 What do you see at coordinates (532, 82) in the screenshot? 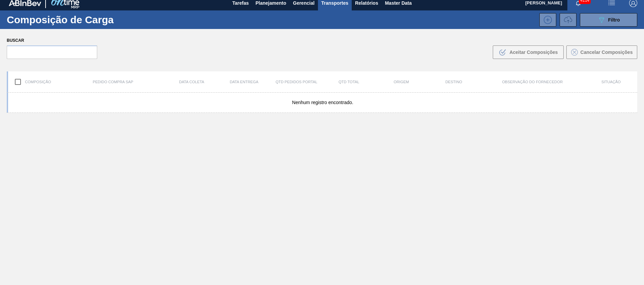
I see `div: Observação do Fornecedor` at bounding box center [532, 82].